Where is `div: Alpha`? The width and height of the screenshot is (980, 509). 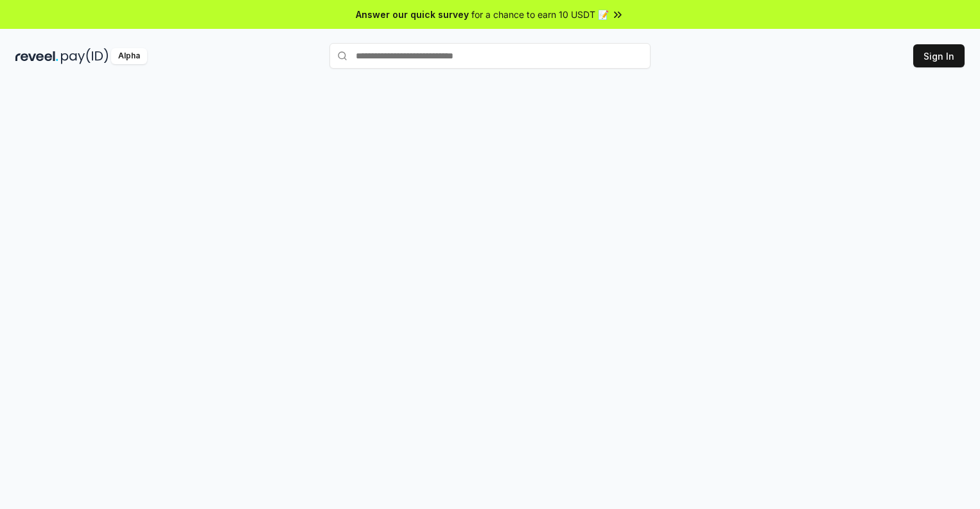
div: Alpha is located at coordinates (129, 56).